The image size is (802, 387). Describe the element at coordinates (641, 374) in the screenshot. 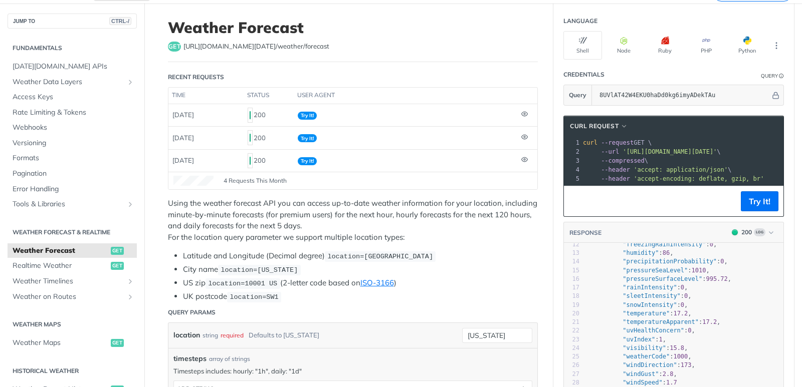

I see `span: "windGust"` at that location.